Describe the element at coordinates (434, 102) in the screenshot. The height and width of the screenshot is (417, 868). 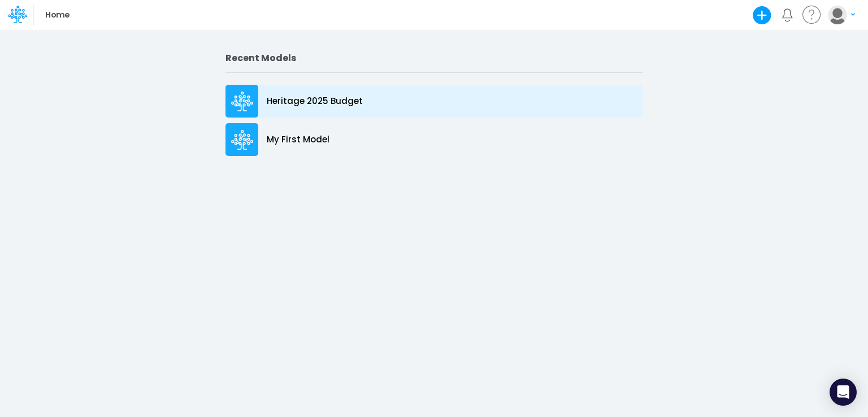
I see `a: Heritage 2025 Budget` at that location.